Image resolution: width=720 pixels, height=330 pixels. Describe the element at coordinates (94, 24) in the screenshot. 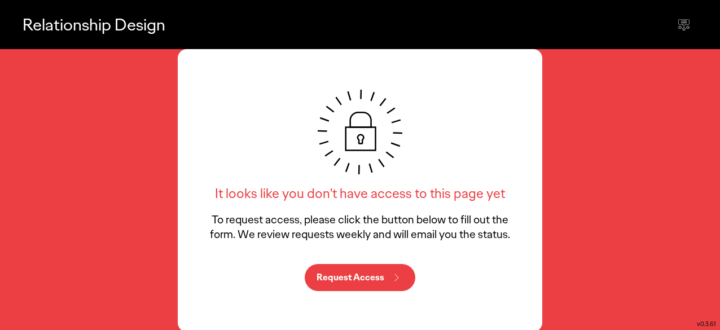

I see `p: Relationship Design` at that location.